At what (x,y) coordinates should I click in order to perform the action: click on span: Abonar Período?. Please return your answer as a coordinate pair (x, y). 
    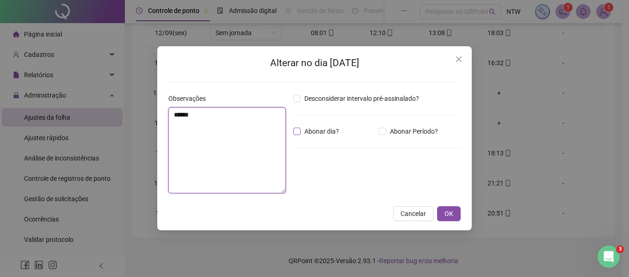
    Looking at the image, I should click on (414, 131).